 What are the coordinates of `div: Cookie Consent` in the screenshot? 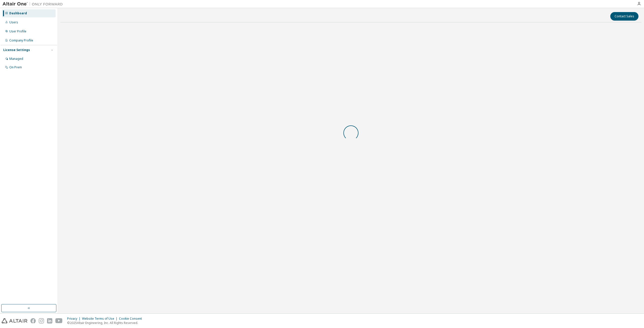 It's located at (132, 319).